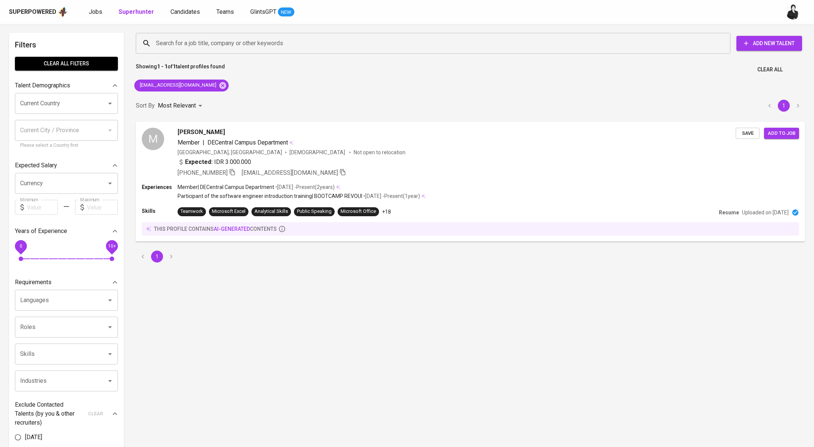  What do you see at coordinates (66, 165) in the screenshot?
I see `div: Expected Salary` at bounding box center [66, 165].